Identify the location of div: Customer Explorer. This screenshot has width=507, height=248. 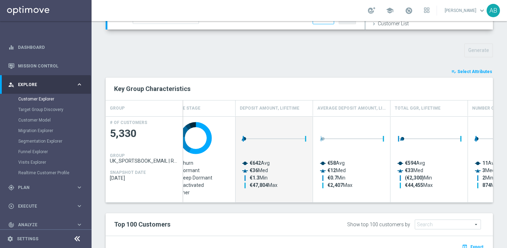
(55, 99).